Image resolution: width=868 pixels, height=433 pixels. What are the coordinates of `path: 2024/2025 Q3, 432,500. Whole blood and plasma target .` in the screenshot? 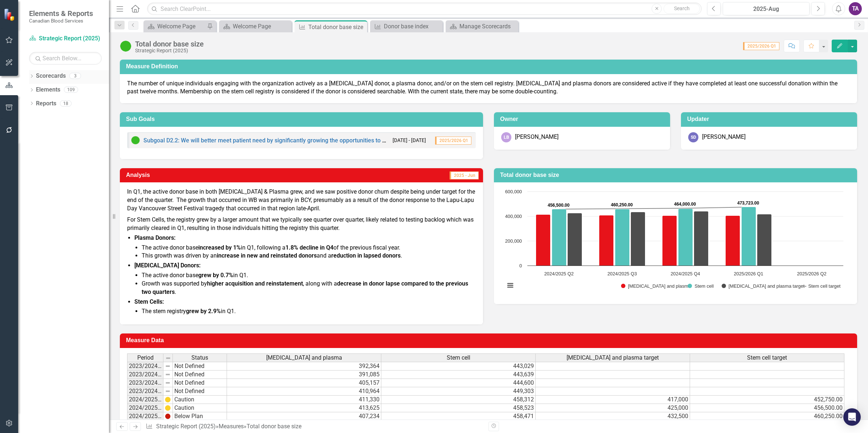 It's located at (638, 239).